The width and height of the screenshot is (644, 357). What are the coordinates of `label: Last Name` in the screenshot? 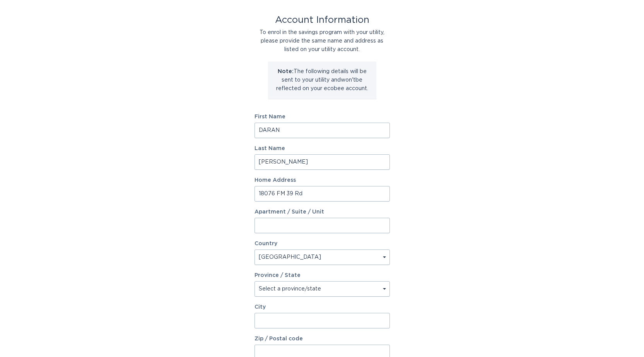 It's located at (322, 148).